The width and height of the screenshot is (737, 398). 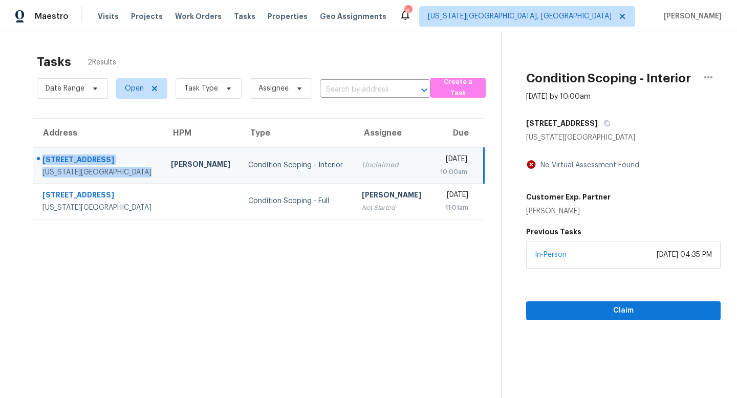 What do you see at coordinates (297, 133) in the screenshot?
I see `th: Type` at bounding box center [297, 133].